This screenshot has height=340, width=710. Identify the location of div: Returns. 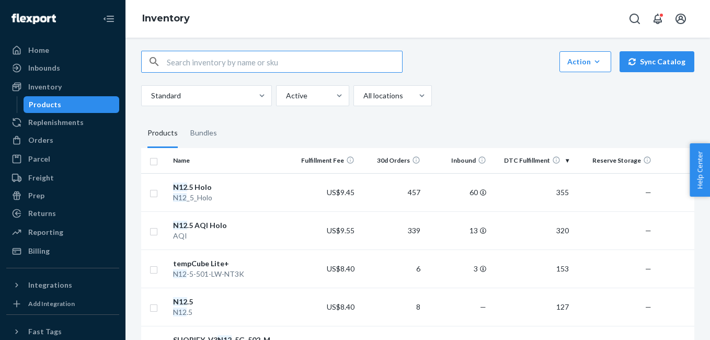
(42, 213).